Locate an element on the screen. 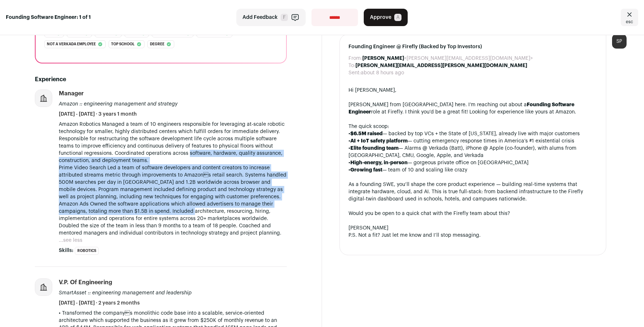  div: • — cutting emergency response times in America’s #1 existential crisis is located at coordinates (473, 142).